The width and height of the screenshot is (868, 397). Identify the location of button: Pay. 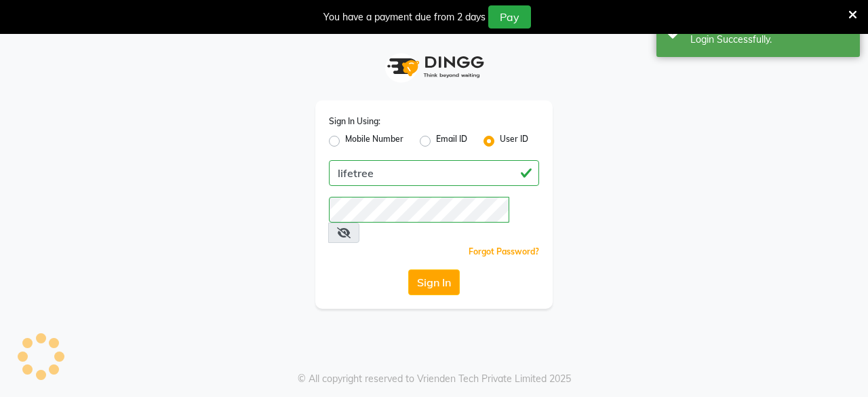
(509, 17).